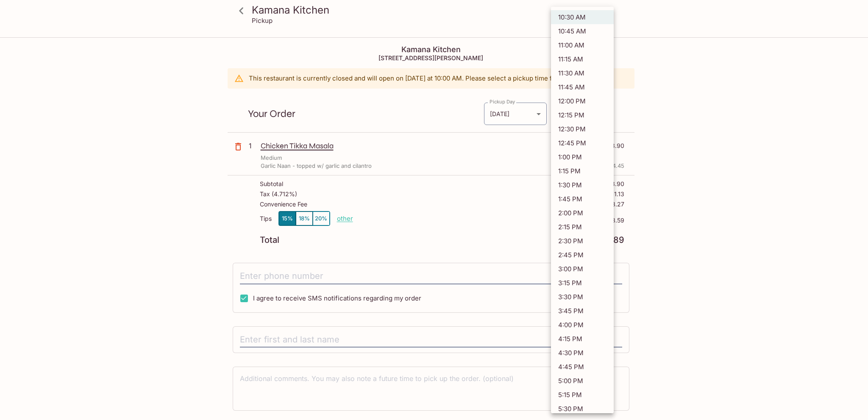 This screenshot has height=420, width=868. Describe the element at coordinates (582, 59) in the screenshot. I see `li: 11:15 AM` at that location.